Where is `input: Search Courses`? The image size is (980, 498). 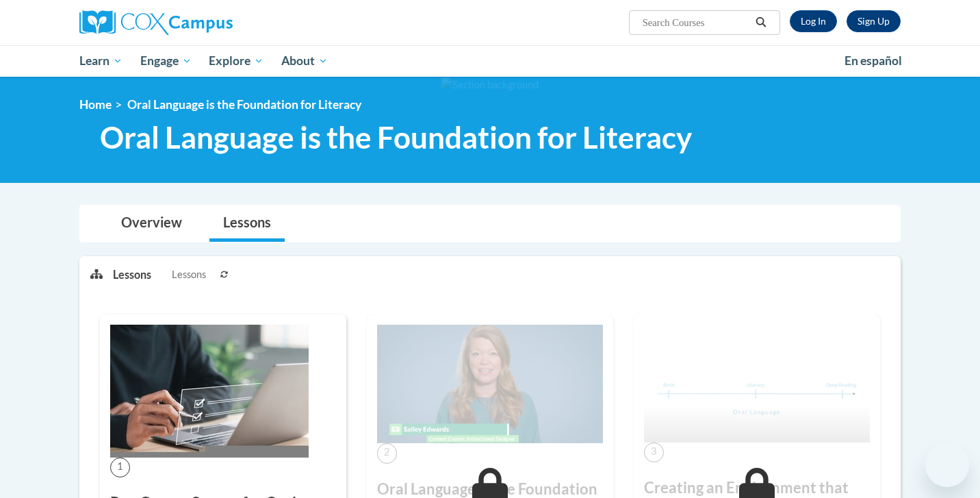 input: Search Courses is located at coordinates (696, 23).